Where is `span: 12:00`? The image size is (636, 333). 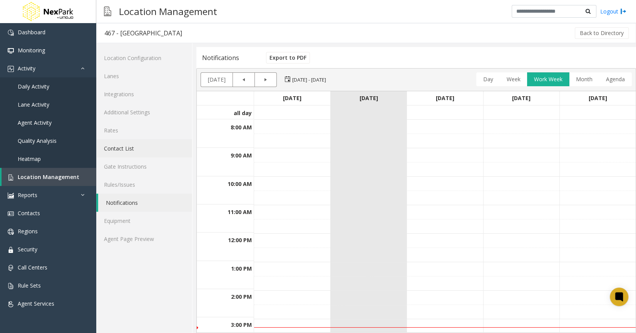 span: 12:00 is located at coordinates (235, 240).